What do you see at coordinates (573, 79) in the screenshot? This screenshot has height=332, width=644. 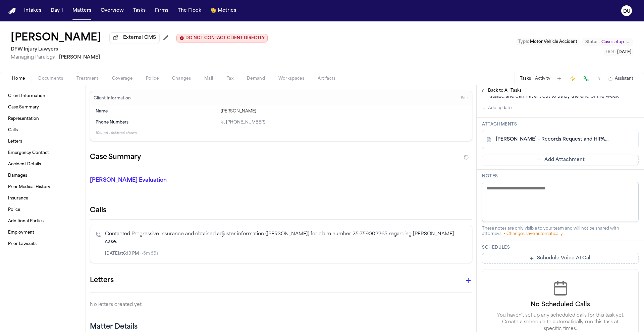 I see `button: Create Immediate Task` at bounding box center [573, 79].